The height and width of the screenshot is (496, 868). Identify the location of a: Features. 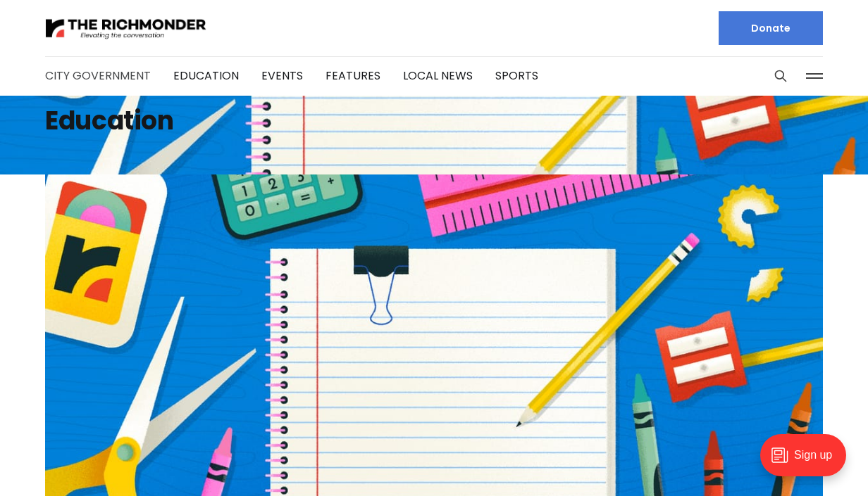
(353, 75).